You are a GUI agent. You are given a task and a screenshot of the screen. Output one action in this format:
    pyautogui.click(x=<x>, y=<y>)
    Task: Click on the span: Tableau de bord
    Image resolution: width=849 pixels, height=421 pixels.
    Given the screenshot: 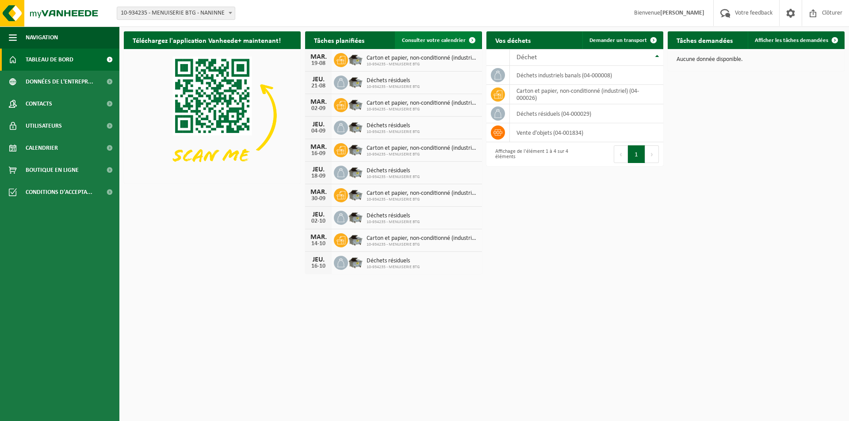 What is the action you would take?
    pyautogui.click(x=50, y=60)
    